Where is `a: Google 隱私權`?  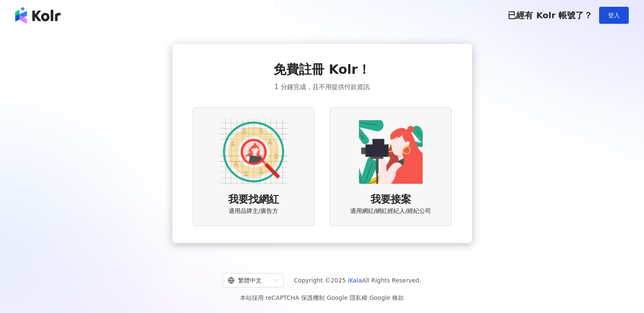
a: Google 隱私權 is located at coordinates (347, 298).